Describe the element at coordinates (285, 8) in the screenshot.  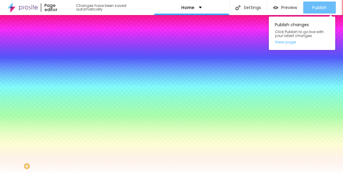
I see `button: Preview` at that location.